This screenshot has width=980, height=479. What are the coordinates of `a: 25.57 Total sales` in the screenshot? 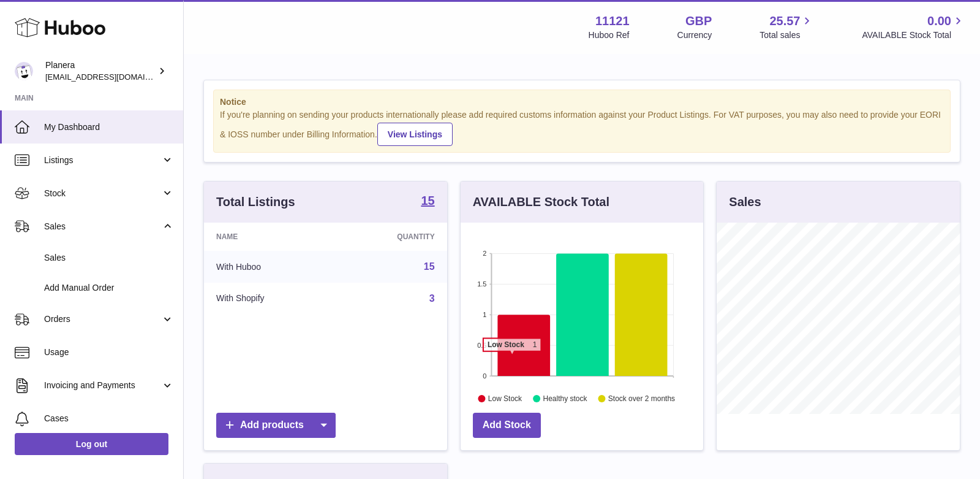 It's located at (786, 27).